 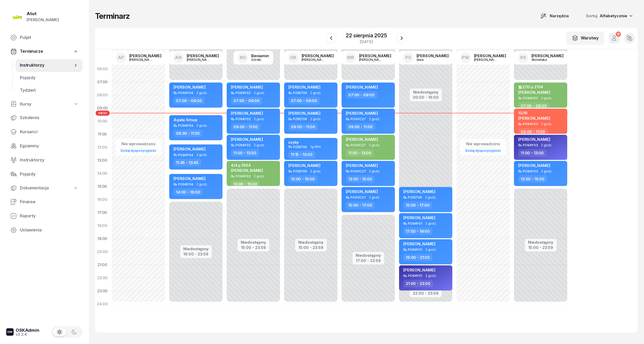 What do you see at coordinates (102, 108) in the screenshot?
I see `div: 09:00` at bounding box center [102, 108].